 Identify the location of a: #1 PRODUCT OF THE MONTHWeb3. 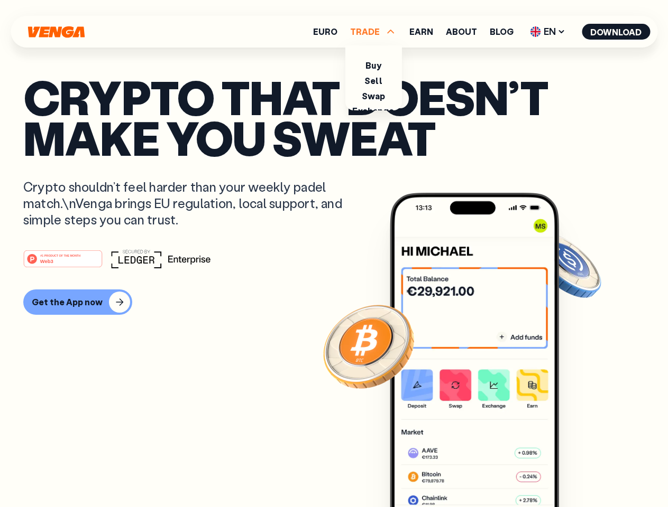
(63, 263).